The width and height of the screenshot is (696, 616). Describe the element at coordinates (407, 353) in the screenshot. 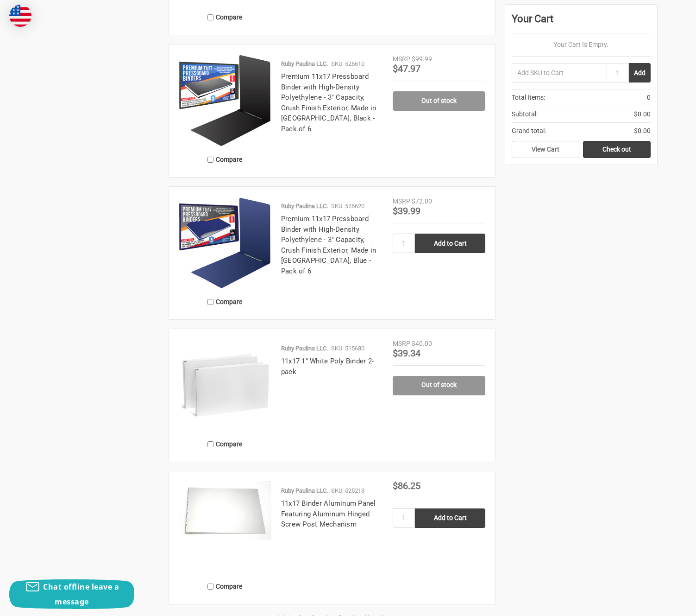

I see `span: $39.34` at that location.